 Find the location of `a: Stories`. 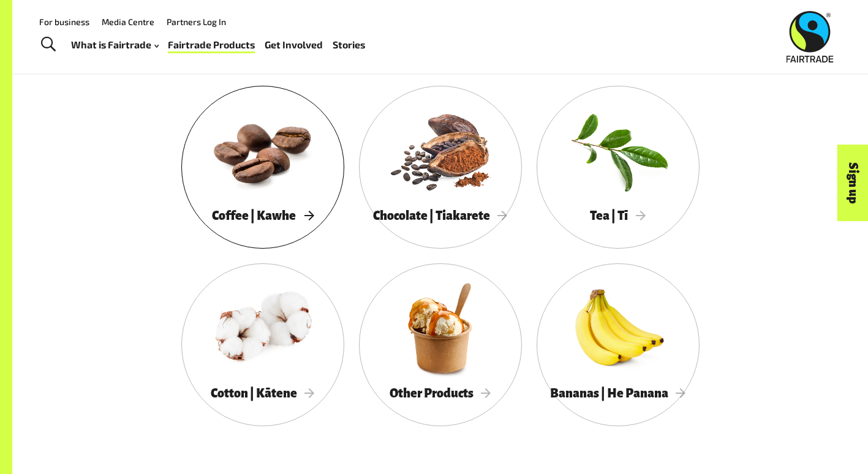

a: Stories is located at coordinates (349, 44).